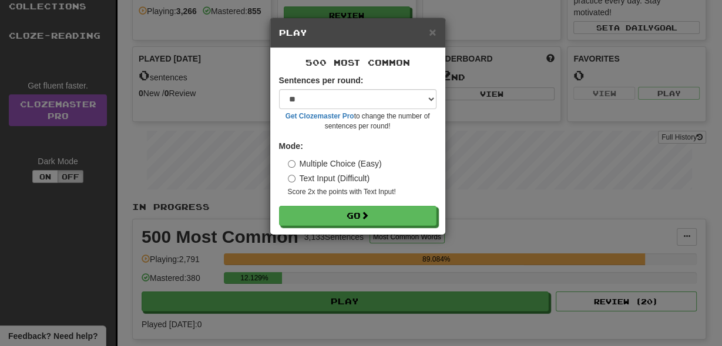 The height and width of the screenshot is (346, 722). What do you see at coordinates (362, 192) in the screenshot?
I see `small: Score 2x the points with Text Input !` at bounding box center [362, 192].